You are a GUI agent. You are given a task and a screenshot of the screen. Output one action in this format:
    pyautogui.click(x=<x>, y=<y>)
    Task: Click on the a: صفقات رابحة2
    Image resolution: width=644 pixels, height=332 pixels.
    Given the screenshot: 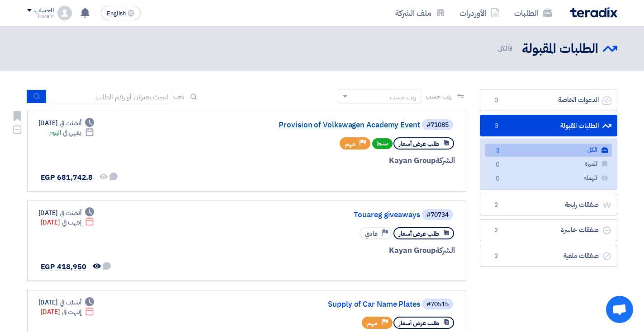 What is the action you would take?
    pyautogui.click(x=548, y=204)
    